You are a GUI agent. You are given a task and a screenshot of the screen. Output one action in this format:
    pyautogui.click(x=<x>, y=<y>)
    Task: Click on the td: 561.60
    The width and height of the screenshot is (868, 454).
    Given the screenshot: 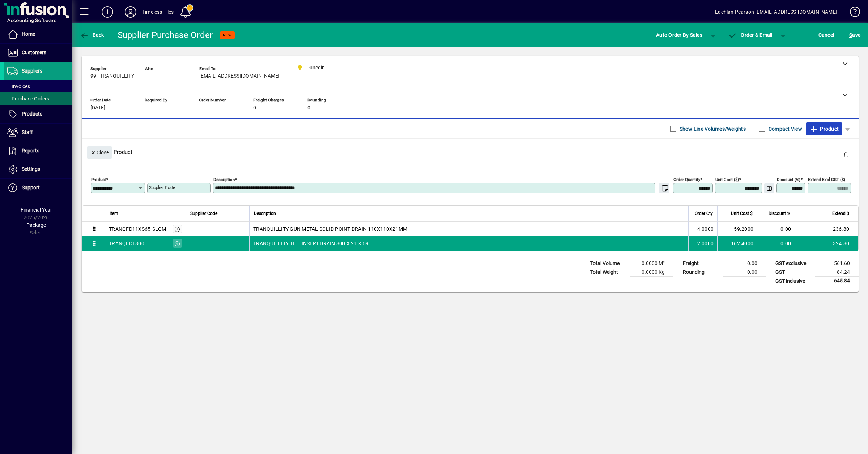 What is the action you would take?
    pyautogui.click(x=837, y=264)
    